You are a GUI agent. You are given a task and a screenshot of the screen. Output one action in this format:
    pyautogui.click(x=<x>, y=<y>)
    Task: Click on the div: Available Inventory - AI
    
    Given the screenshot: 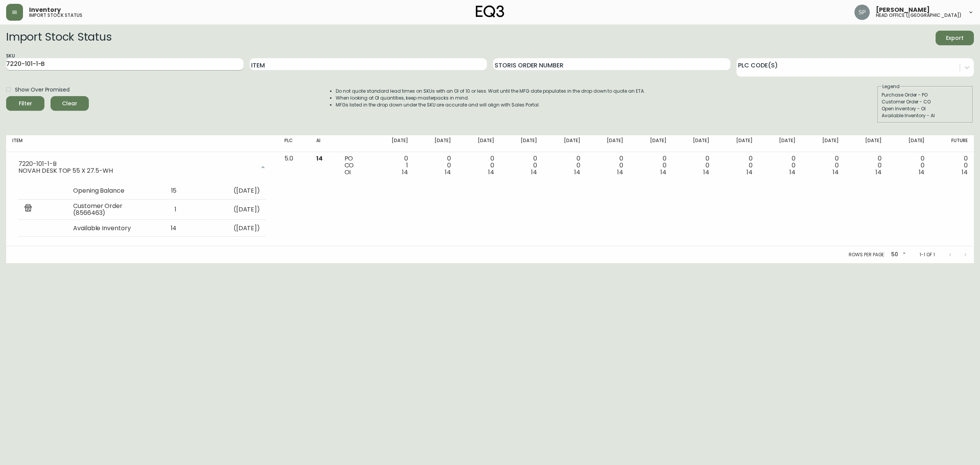 What is the action you would take?
    pyautogui.click(x=925, y=115)
    